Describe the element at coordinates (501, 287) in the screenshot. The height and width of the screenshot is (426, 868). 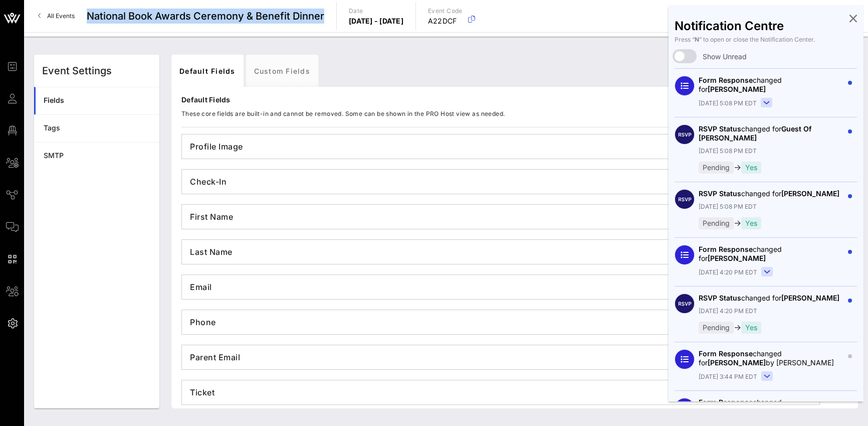
I see `h4: Email` at that location.